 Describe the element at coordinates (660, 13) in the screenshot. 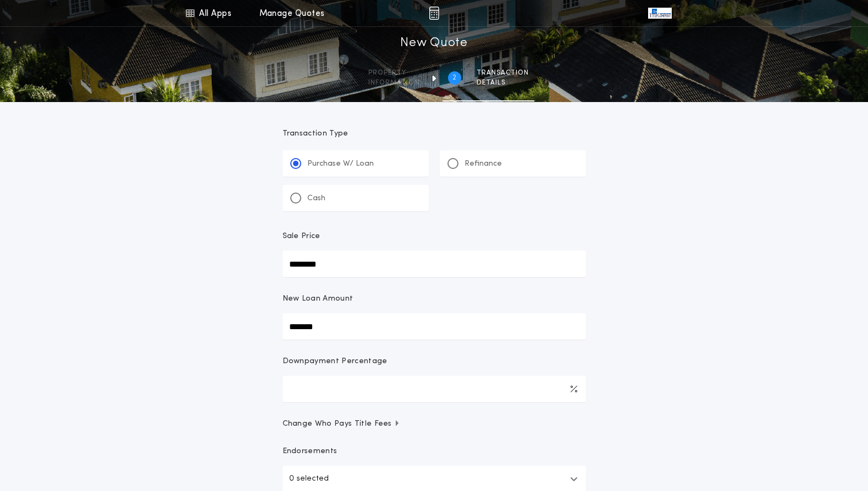

I see `img: vs-icon` at that location.